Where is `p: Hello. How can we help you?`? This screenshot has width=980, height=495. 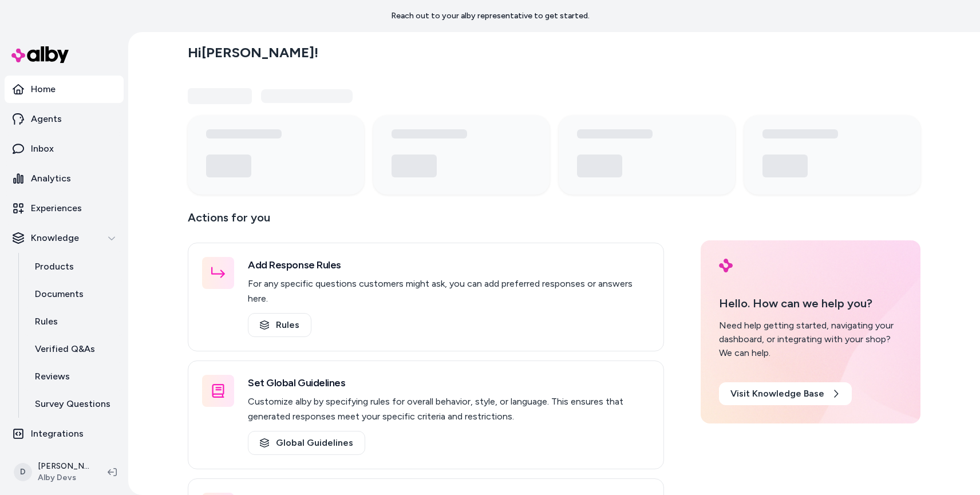
p: Hello. How can we help you? is located at coordinates (810, 303).